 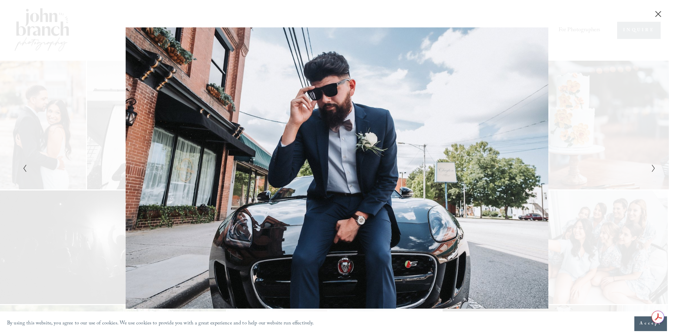 I want to click on p: By using this website, you agree to our use of cookies. We use cookies to provide you with a grea..., so click(x=161, y=324).